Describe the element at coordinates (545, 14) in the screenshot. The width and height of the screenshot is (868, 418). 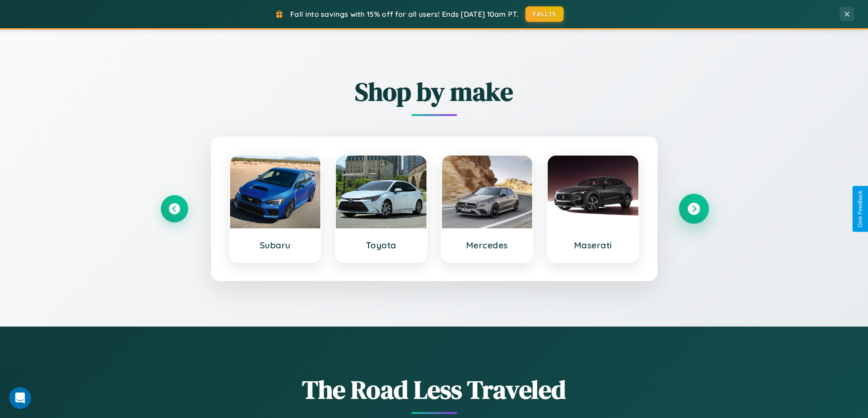
I see `button: FALL15` at that location.